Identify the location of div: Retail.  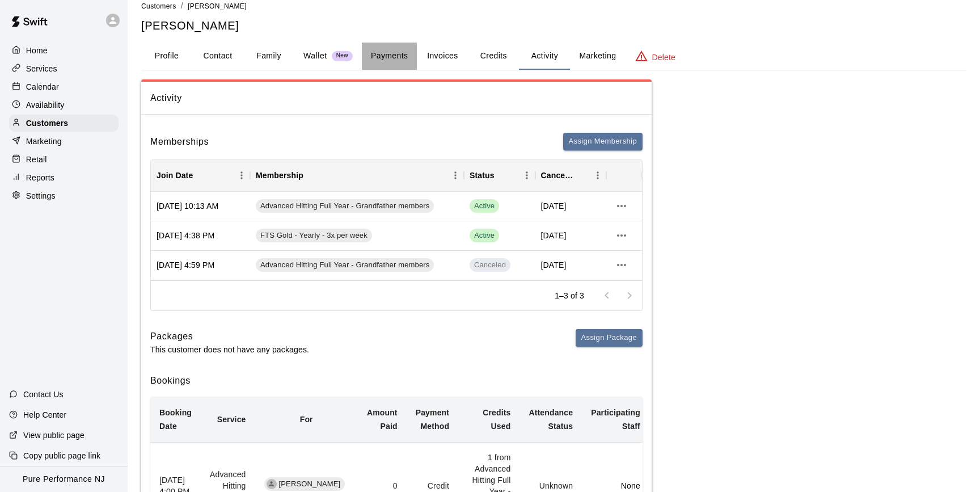
(64, 160).